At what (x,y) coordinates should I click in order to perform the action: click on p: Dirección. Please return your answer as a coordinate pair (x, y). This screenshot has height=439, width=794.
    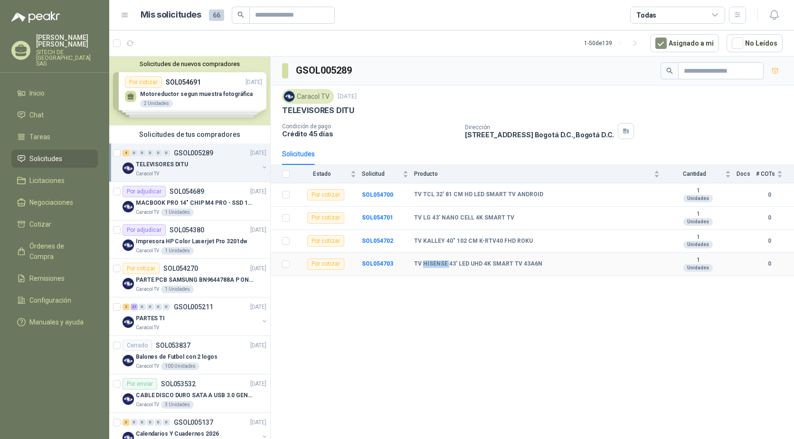
    Looking at the image, I should click on (539, 127).